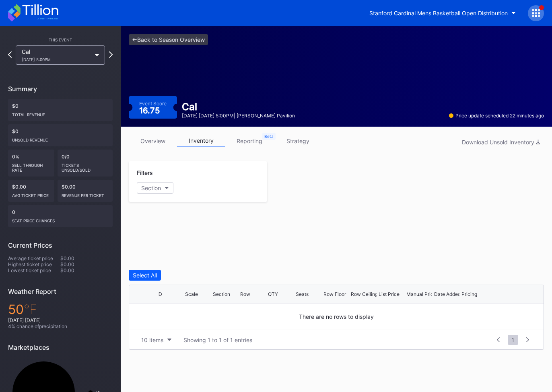  What do you see at coordinates (501, 142) in the screenshot?
I see `div: Download Unsold Inventory` at bounding box center [501, 142].